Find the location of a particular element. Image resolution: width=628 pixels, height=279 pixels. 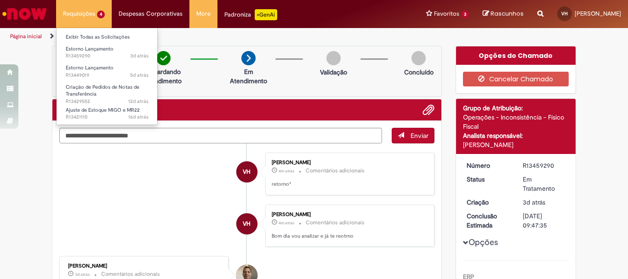

time: 28/08/2025 16:47:31 is located at coordinates (534, 202).